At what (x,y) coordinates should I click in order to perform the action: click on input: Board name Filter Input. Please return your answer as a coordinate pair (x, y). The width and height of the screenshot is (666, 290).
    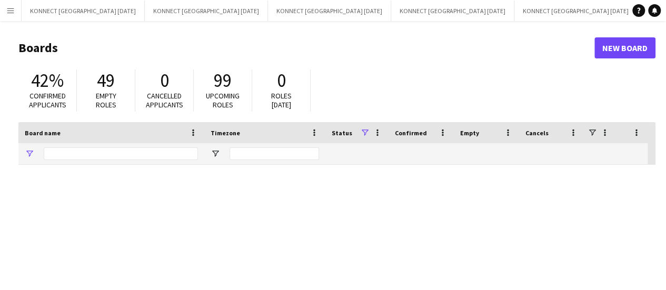
    Looking at the image, I should click on (121, 154).